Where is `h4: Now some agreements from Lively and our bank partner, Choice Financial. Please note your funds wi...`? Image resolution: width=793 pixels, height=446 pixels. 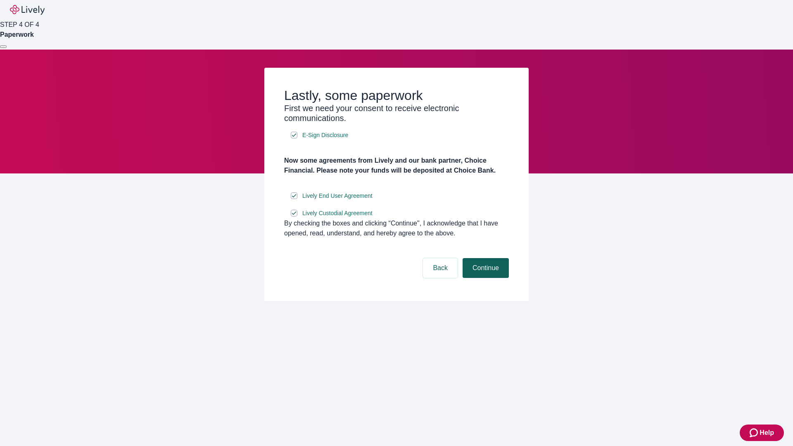 h4: Now some agreements from Lively and our bank partner, Choice Financial. Please note your funds wi... is located at coordinates (397, 166).